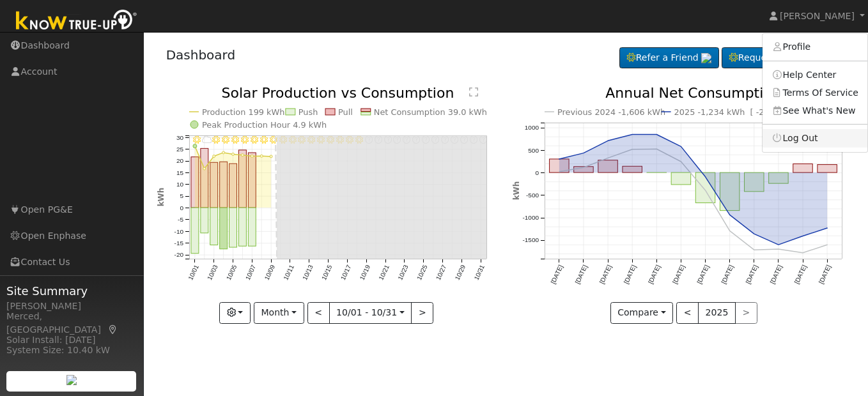  Describe the element at coordinates (207, 140) in the screenshot. I see `i: 10/02 - MostlyCloudy` at that location.